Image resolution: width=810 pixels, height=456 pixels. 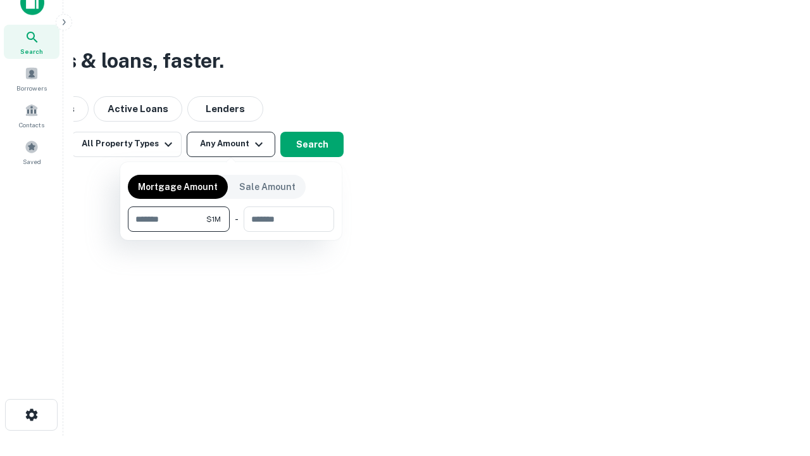 What do you see at coordinates (779, 385) in the screenshot?
I see `div: Chat Widget` at bounding box center [779, 385].